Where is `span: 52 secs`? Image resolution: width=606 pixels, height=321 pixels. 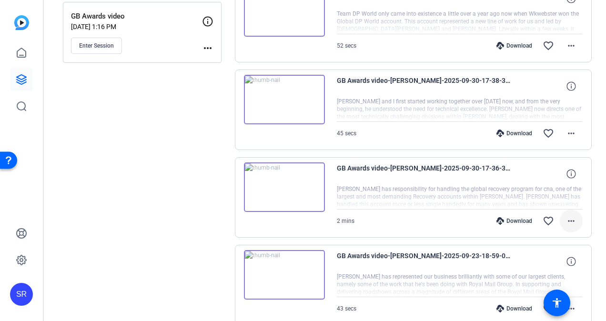 span: 52 secs is located at coordinates (346, 46).